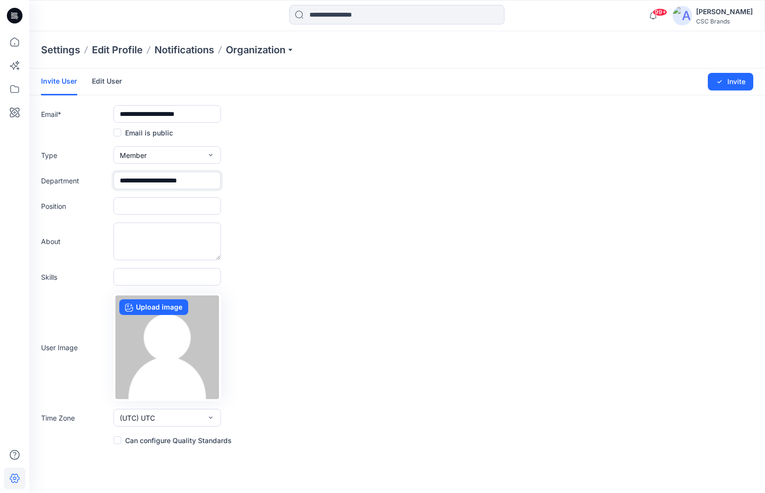  I want to click on p: Notifications, so click(184, 50).